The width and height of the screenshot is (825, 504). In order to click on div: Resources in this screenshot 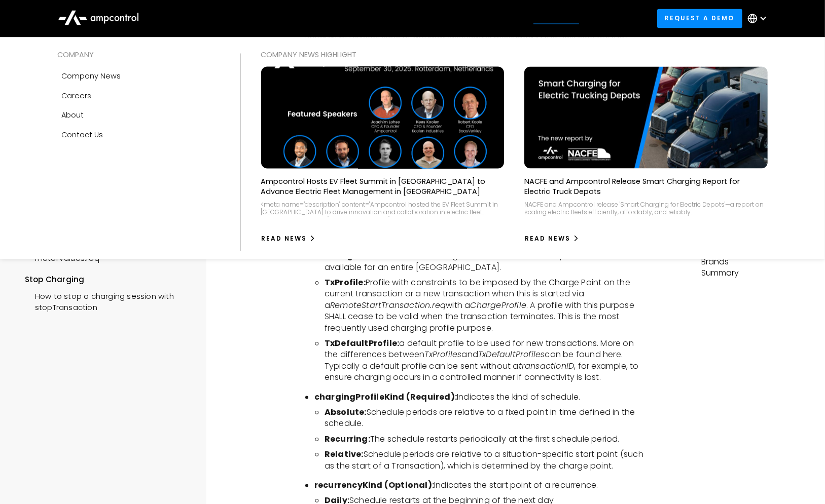, I will do `click(478, 19)`.